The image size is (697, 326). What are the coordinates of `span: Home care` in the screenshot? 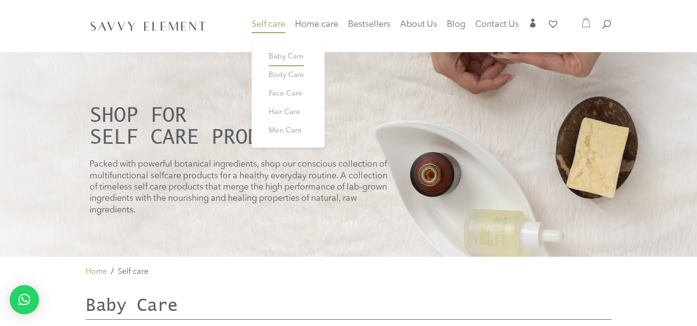 It's located at (317, 24).